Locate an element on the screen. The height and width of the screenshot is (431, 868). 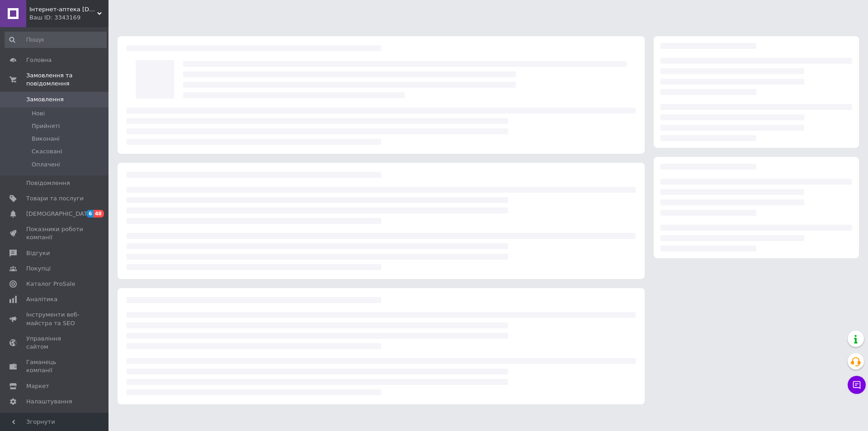
button: Чат з покупцем is located at coordinates (856, 385).